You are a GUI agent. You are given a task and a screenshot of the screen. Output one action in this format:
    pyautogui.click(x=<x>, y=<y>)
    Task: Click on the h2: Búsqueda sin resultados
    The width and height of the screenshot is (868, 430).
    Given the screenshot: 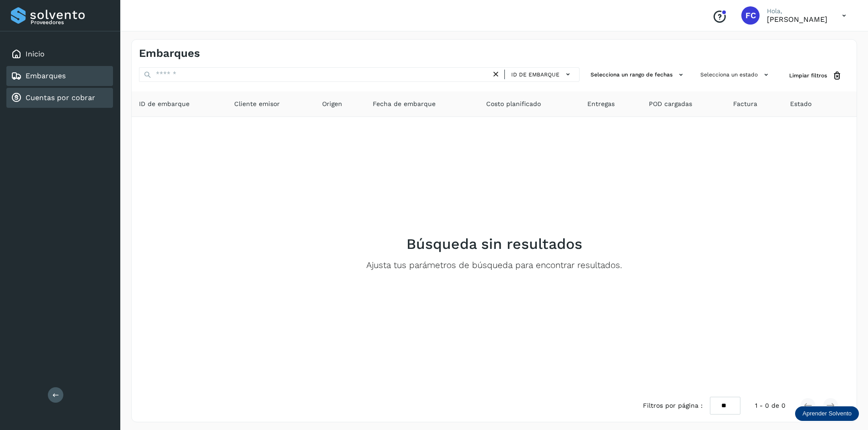 What is the action you would take?
    pyautogui.click(x=495, y=244)
    